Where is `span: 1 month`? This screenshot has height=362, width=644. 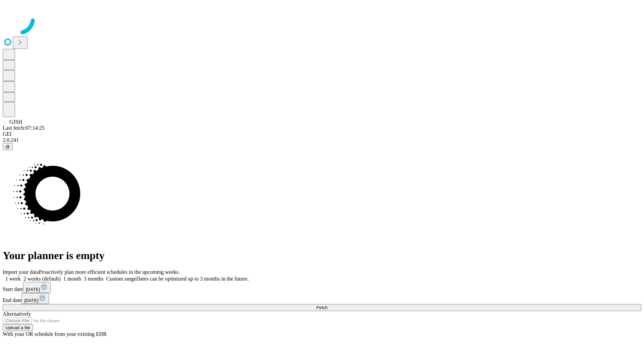
span: 1 month is located at coordinates (72, 279).